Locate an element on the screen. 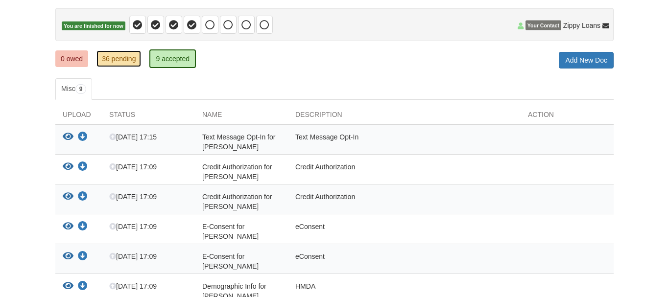 The width and height of the screenshot is (669, 297). span: You are finished for now is located at coordinates (94, 26).